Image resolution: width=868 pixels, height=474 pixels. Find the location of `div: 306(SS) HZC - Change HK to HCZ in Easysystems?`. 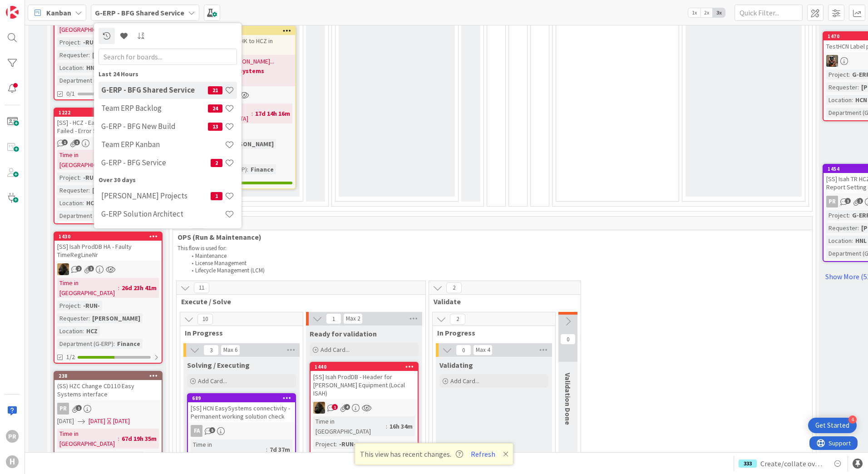

div: 306(SS) HZC - Change HK to HCZ in Easysystems? is located at coordinates (241, 41).